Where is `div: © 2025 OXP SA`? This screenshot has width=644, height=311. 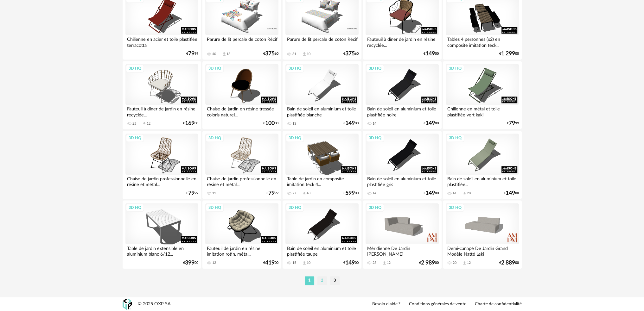
div: © 2025 OXP SA is located at coordinates (154, 304).